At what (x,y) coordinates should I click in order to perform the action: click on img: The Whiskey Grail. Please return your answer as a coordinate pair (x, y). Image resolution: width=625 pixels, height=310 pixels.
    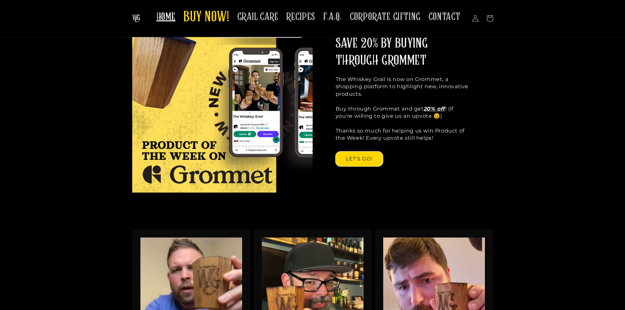
    Looking at the image, I should click on (136, 18).